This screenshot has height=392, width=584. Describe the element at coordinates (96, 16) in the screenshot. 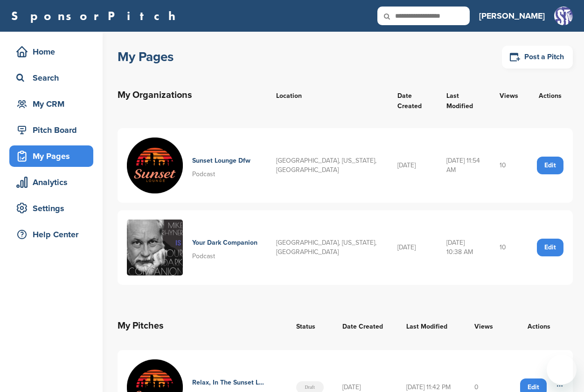

I see `a: SponsorPitch` at that location.